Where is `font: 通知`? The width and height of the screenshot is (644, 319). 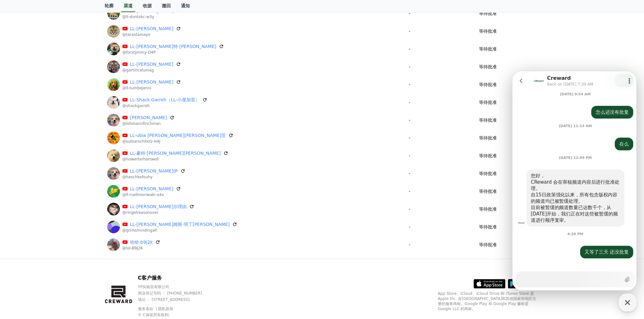 font: 通知 is located at coordinates (186, 6).